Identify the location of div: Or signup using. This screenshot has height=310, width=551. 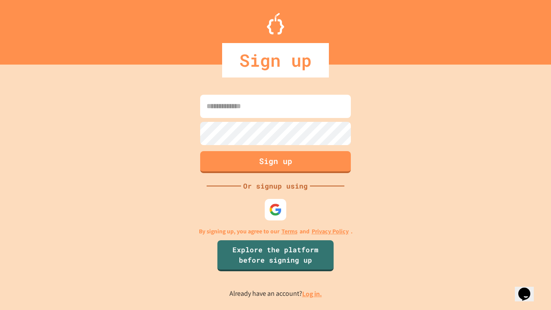
(275, 186).